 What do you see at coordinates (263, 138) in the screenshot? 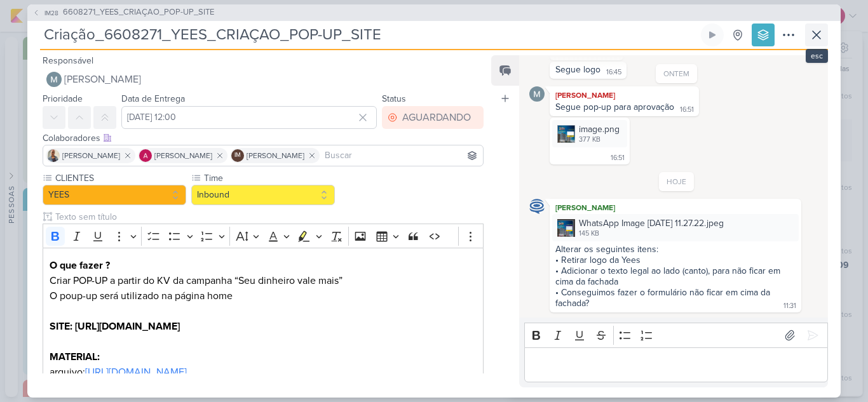
I see `div: Colaboradores` at bounding box center [263, 138].